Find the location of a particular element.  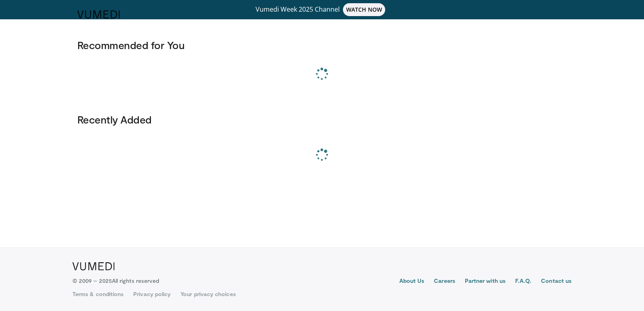

a: F.A.Q. is located at coordinates (523, 282).